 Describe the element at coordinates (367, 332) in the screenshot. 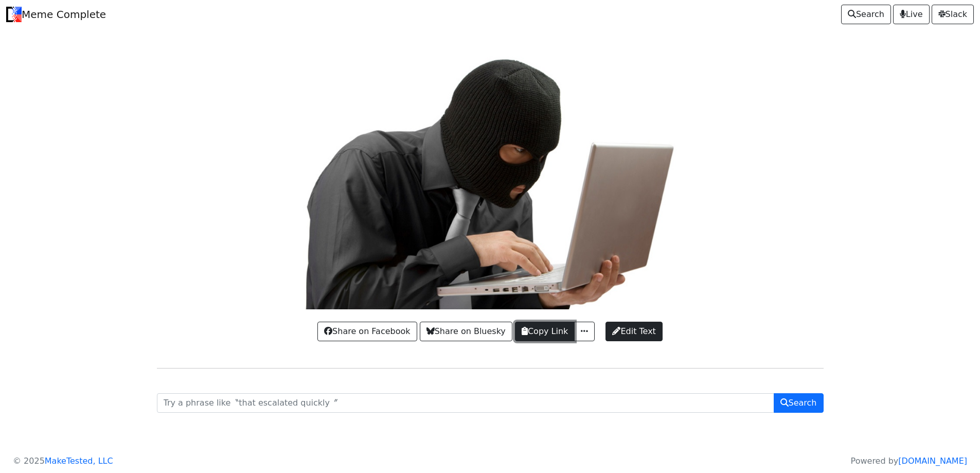

I see `a: Share on Facebook` at that location.